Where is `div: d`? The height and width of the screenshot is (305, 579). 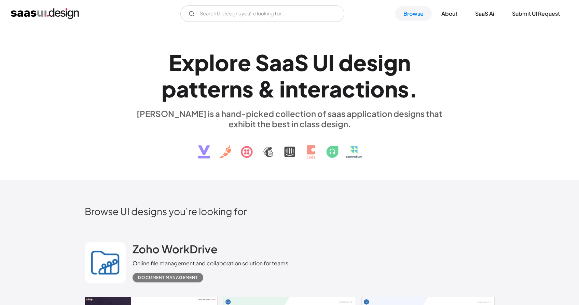
div: d is located at coordinates (346, 62).